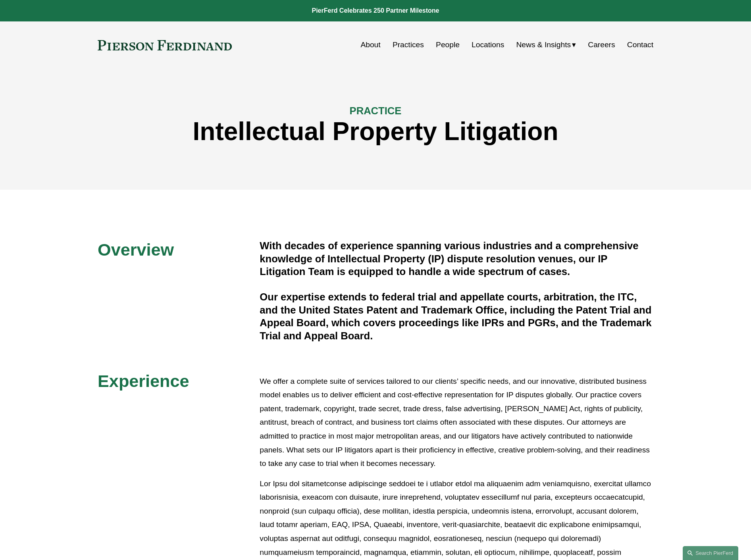 The width and height of the screenshot is (751, 560). What do you see at coordinates (371, 45) in the screenshot?
I see `a: About` at bounding box center [371, 45].